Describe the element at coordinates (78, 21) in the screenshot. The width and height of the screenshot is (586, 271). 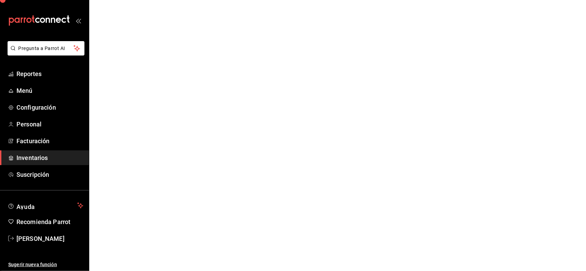
I see `button: open_drawer_menu` at that location.